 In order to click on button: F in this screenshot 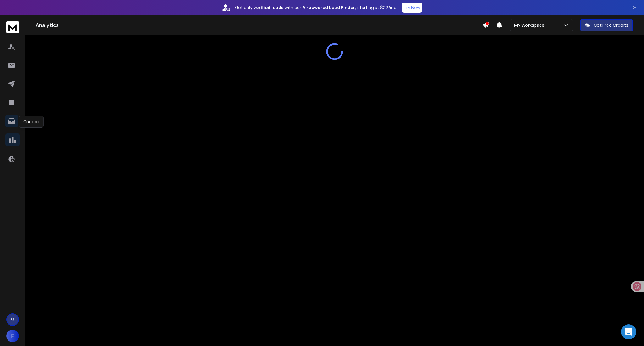, I will do `click(12, 336)`.